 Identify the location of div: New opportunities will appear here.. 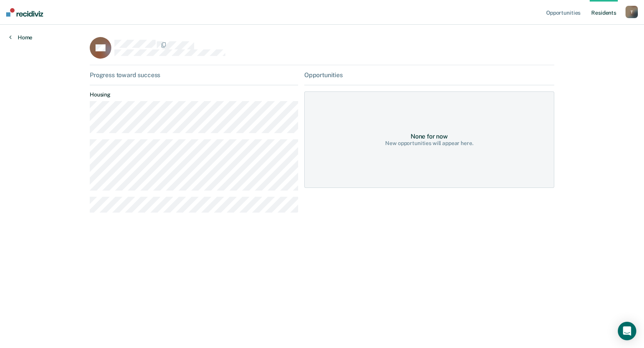
(429, 143).